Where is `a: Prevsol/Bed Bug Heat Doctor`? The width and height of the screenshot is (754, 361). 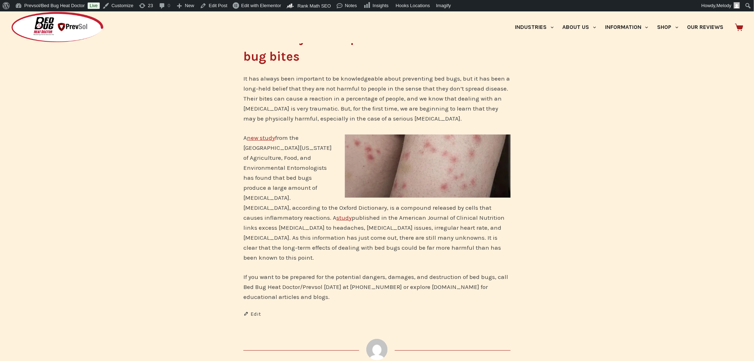 a: Prevsol/Bed Bug Heat Doctor is located at coordinates (57, 27).